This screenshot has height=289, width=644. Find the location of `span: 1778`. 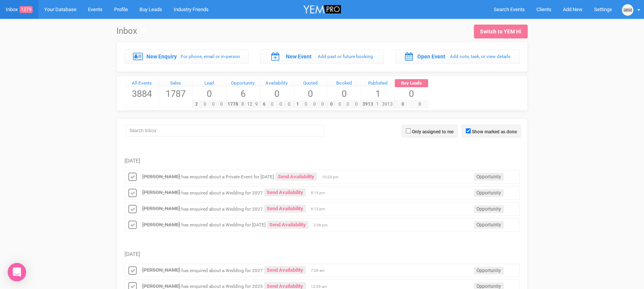

span: 1778 is located at coordinates (233, 104).